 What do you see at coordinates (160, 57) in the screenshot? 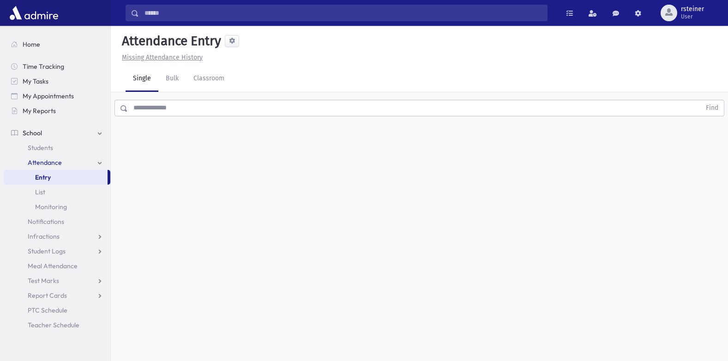
I see `a: Missing Attendance History` at bounding box center [160, 57].